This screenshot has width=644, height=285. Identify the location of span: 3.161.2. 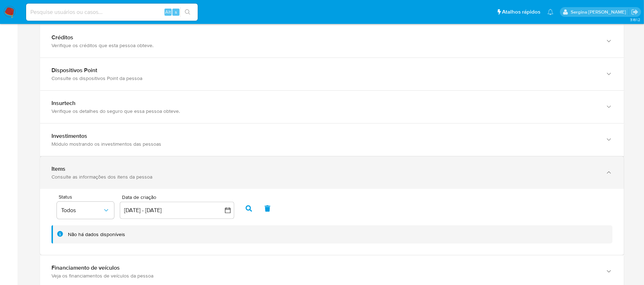
(635, 20).